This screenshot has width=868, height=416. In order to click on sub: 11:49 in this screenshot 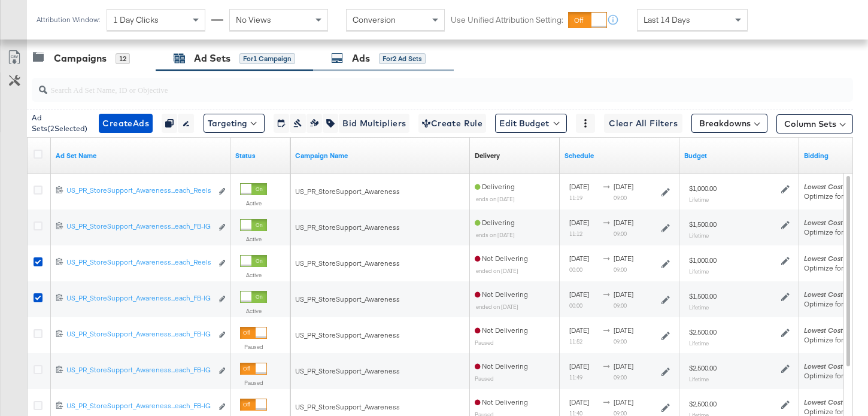, I will do `click(576, 377)`.